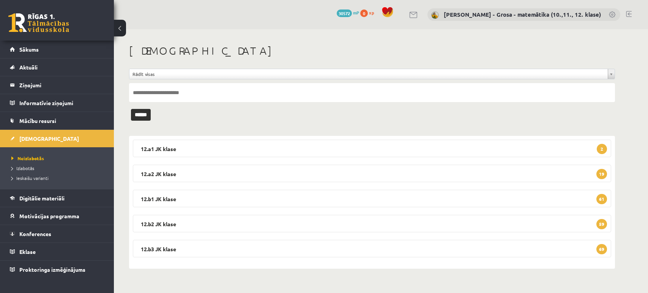 This screenshot has height=293, width=648. I want to click on span: Konferences, so click(35, 234).